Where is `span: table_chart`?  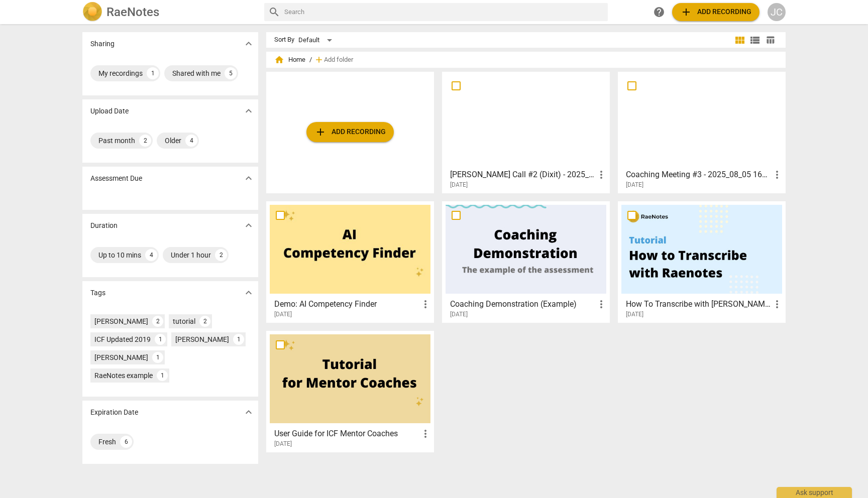
span: table_chart is located at coordinates (770, 39).